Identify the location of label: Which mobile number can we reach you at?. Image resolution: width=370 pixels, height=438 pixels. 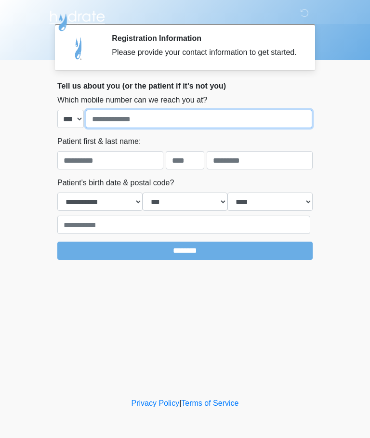
(132, 100).